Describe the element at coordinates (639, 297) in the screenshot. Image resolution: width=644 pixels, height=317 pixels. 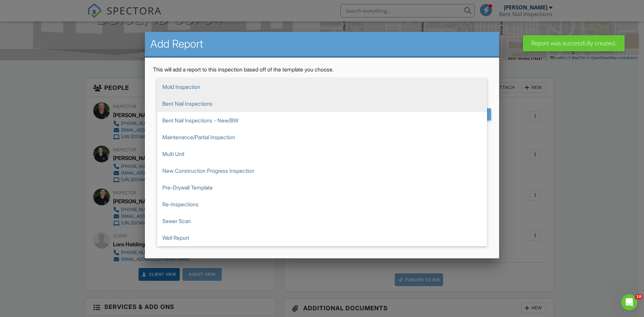
I see `span: 10` at that location.